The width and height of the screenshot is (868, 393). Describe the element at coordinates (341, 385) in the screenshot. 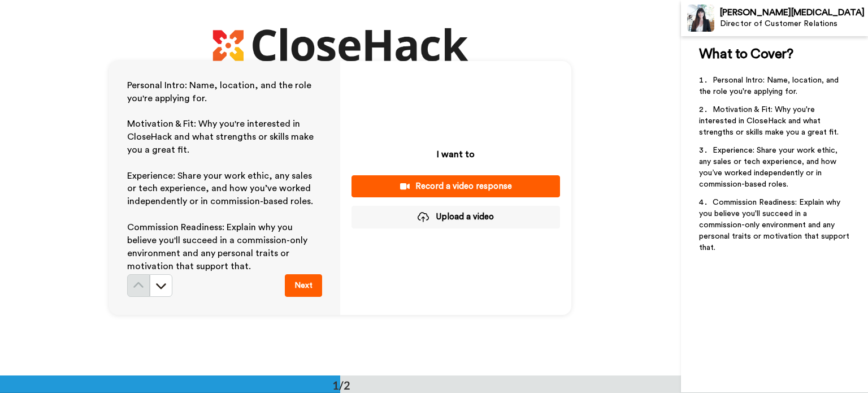

I see `div: 1/2` at that location.